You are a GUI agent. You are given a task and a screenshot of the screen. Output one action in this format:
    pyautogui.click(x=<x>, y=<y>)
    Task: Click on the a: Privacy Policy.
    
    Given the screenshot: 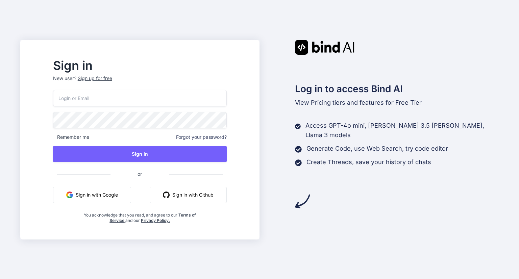 What is the action you would take?
    pyautogui.click(x=155, y=220)
    